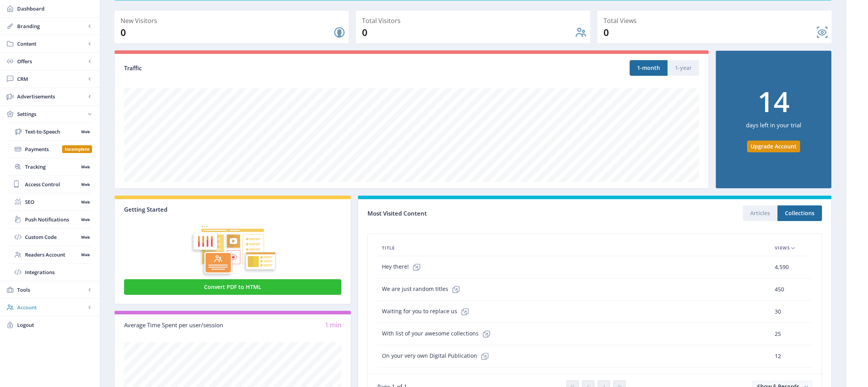 This screenshot has height=387, width=868. I want to click on a: Push NotificationsWeb, so click(50, 219).